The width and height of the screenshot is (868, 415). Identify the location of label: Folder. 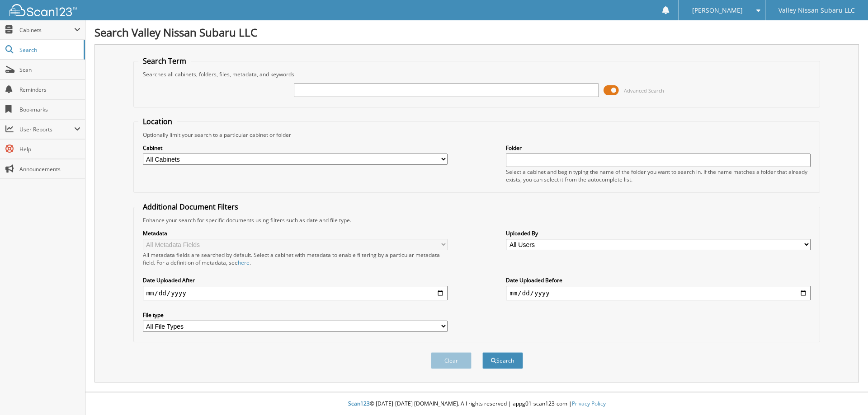
(658, 147).